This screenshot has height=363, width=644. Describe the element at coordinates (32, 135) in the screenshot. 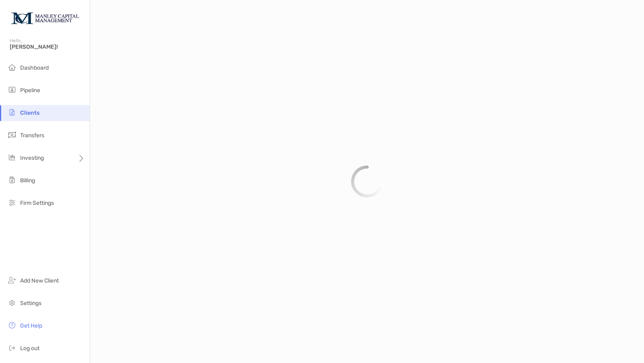

I see `span: Transfers` at that location.